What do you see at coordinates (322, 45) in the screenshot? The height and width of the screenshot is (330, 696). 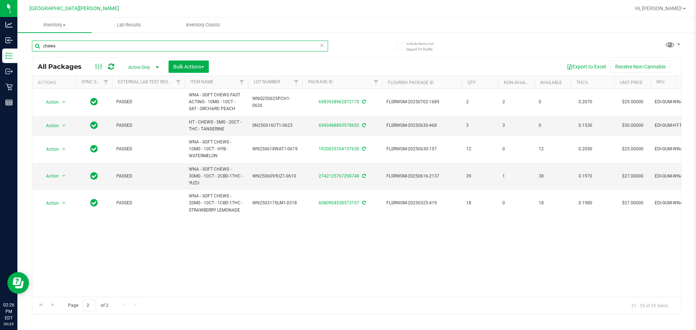 I see `span: Clear` at bounding box center [322, 45].